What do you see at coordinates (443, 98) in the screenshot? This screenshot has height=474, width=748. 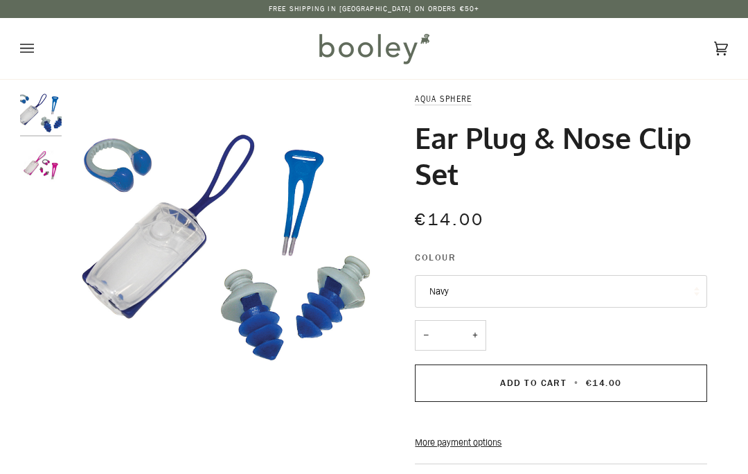 I see `a: Aqua Sphere` at bounding box center [443, 98].